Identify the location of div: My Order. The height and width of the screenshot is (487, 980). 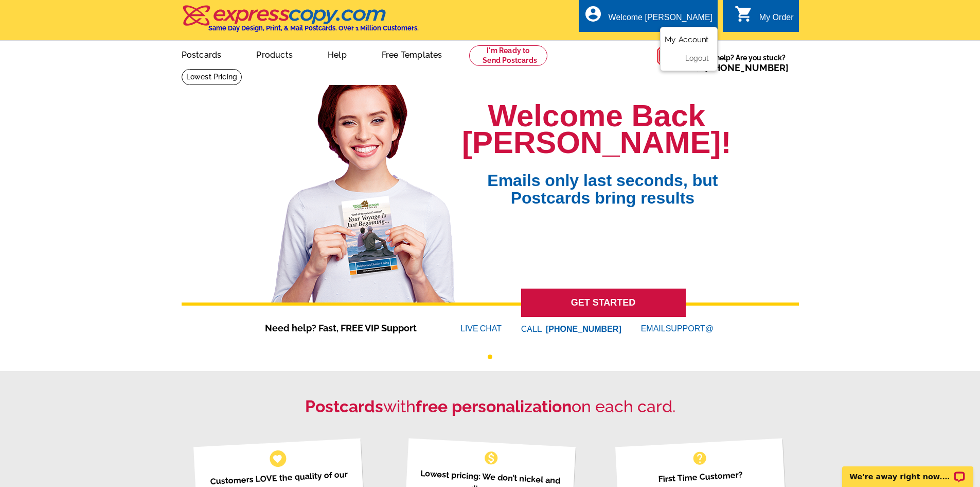
(777, 20).